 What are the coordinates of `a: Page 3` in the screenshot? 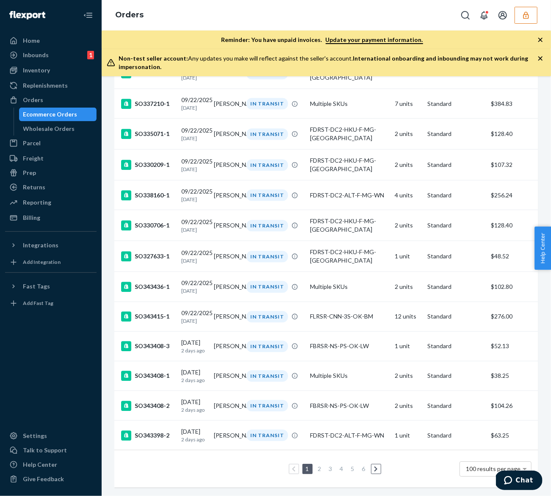 It's located at (331, 468).